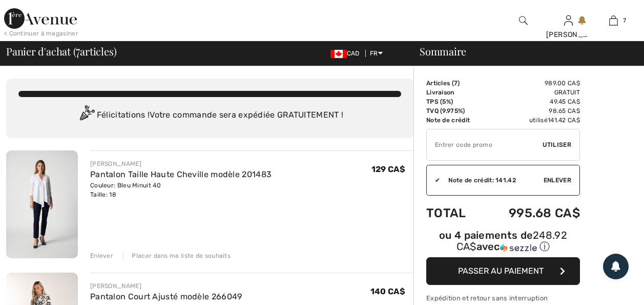 This screenshot has width=644, height=305. What do you see at coordinates (338, 54) in the screenshot?
I see `img: Canadian Dollar` at bounding box center [338, 54].